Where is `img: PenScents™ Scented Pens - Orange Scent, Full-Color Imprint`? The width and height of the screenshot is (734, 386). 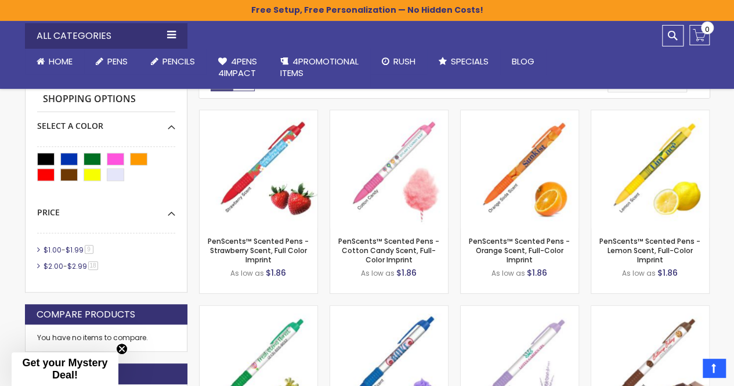
img: PenScents™ Scented Pens - Orange Scent, Full-Color Imprint is located at coordinates (519, 169).